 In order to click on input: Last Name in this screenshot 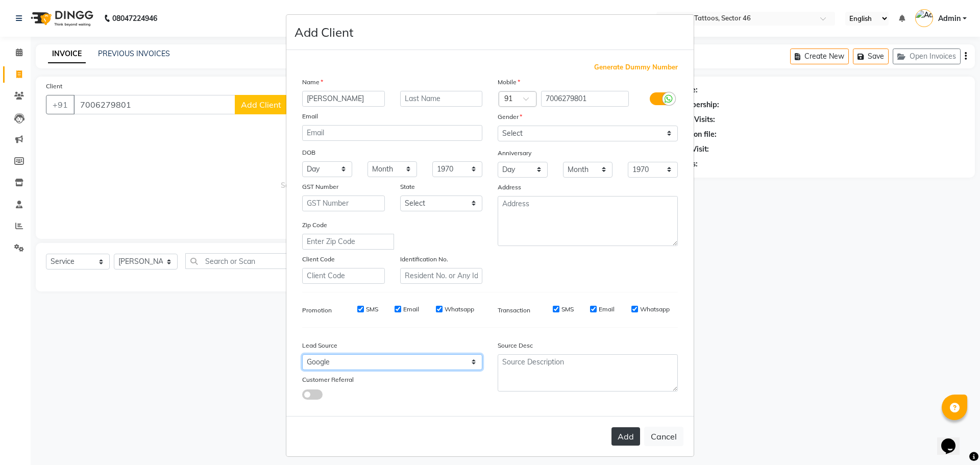, I will do `click(441, 98)`.